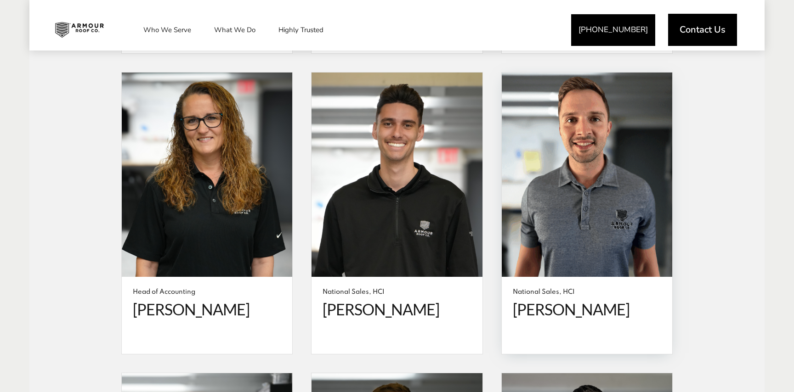 The image size is (794, 392). What do you see at coordinates (703, 30) in the screenshot?
I see `span: Contact Us` at bounding box center [703, 30].